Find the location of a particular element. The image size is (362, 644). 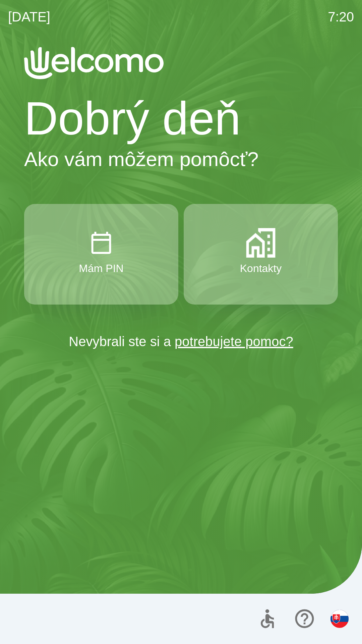

p: Mám PIN is located at coordinates (101, 268).